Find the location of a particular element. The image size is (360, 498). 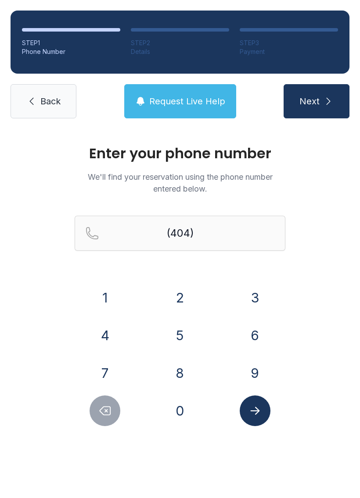

button: 3 is located at coordinates (255, 298).